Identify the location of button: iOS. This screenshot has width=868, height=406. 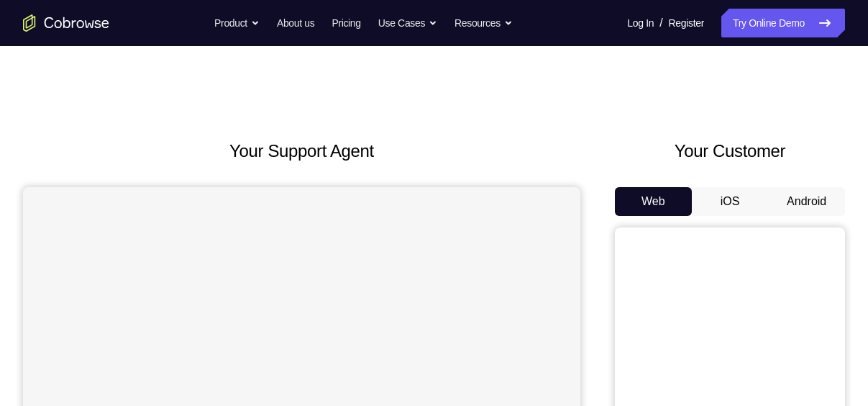
(730, 202).